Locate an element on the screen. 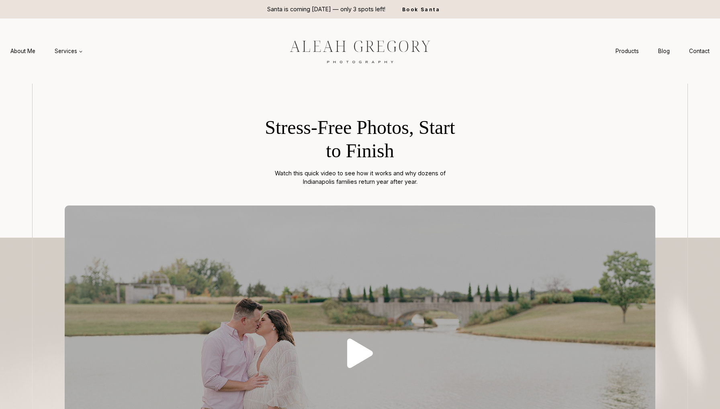  a: Products is located at coordinates (627, 51).